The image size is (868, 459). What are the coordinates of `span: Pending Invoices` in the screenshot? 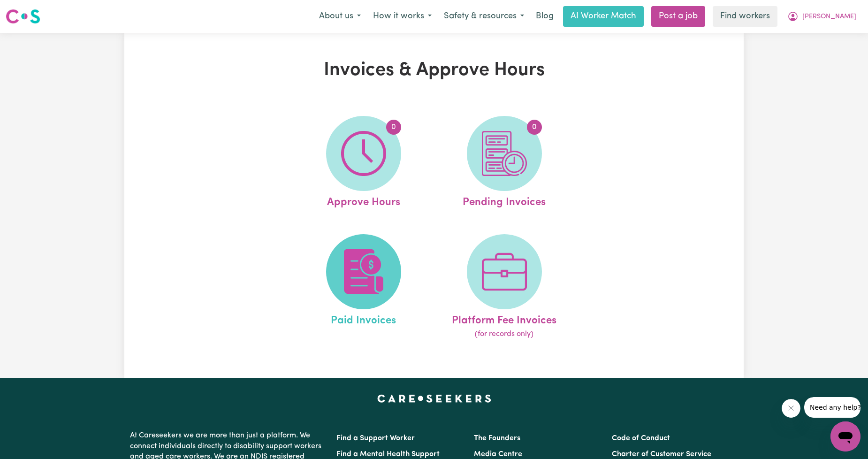 It's located at (503, 200).